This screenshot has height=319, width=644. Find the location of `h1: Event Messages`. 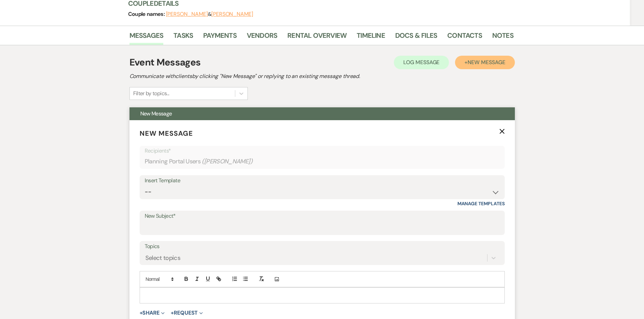

h1: Event Messages is located at coordinates (165, 62).